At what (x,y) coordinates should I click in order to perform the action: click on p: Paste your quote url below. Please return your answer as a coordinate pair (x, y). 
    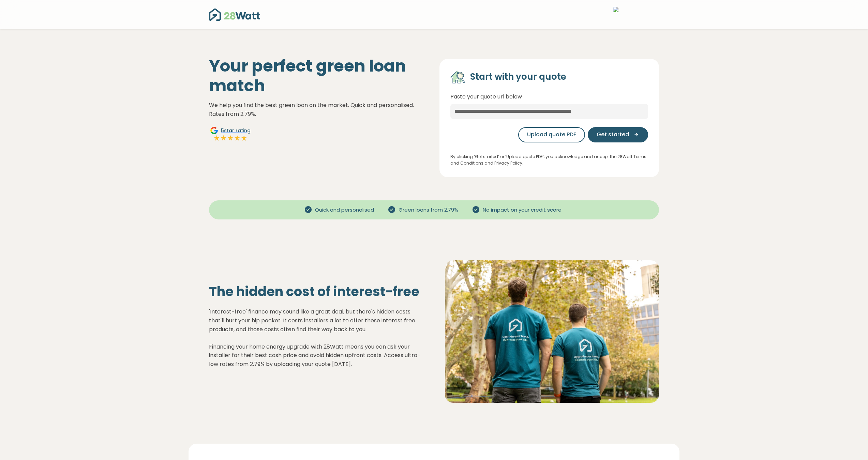
    Looking at the image, I should click on (550, 97).